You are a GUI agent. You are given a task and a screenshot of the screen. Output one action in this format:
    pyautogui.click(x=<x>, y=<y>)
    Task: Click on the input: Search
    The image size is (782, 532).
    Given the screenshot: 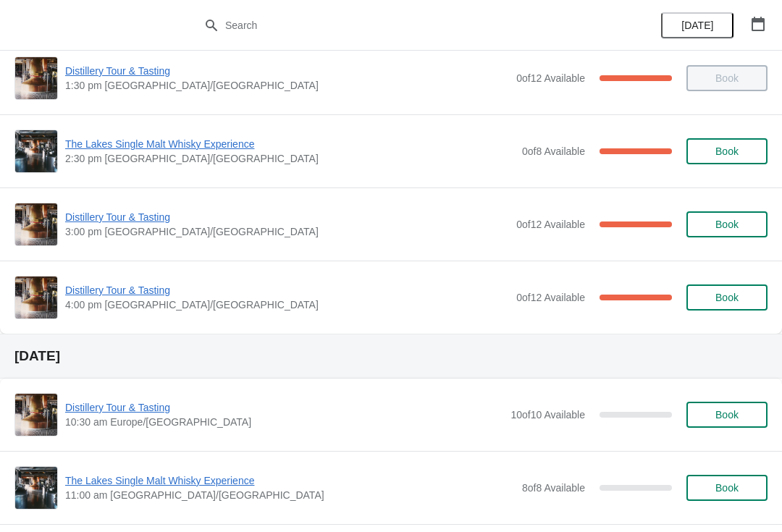 What is the action you would take?
    pyautogui.click(x=406, y=26)
    